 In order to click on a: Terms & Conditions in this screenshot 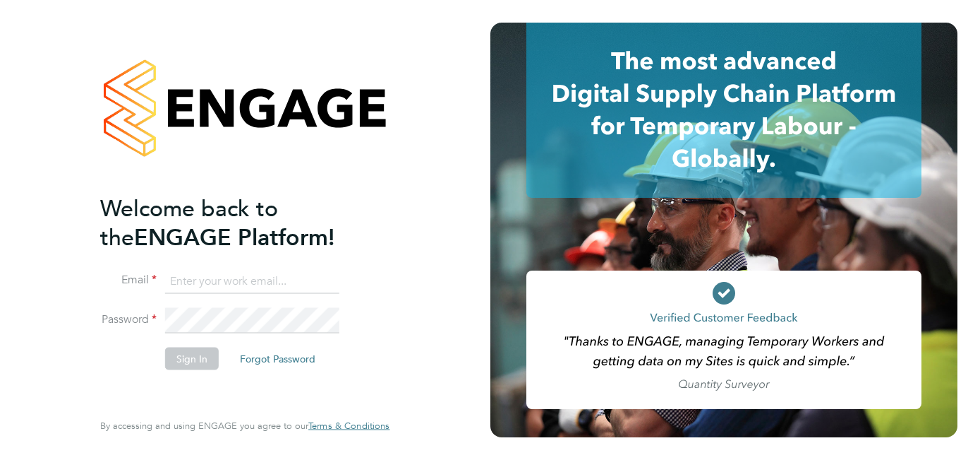, I will do `click(349, 426)`.